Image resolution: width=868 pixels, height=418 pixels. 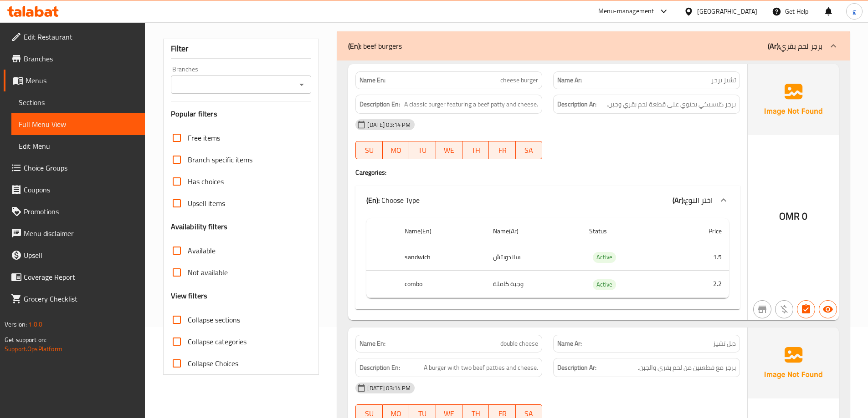 What do you see at coordinates (81, 37) in the screenshot?
I see `span: Edit Restaurant` at bounding box center [81, 37].